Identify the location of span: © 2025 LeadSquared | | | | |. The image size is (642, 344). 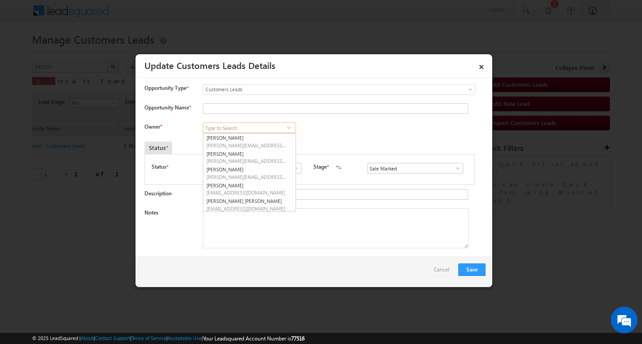
(168, 339).